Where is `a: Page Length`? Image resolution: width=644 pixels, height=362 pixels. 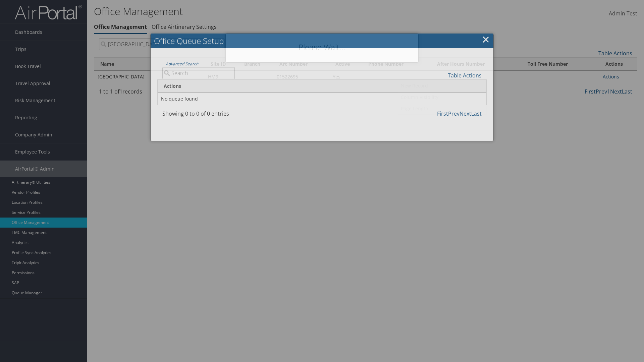
a: Page Length is located at coordinates (442, 109).